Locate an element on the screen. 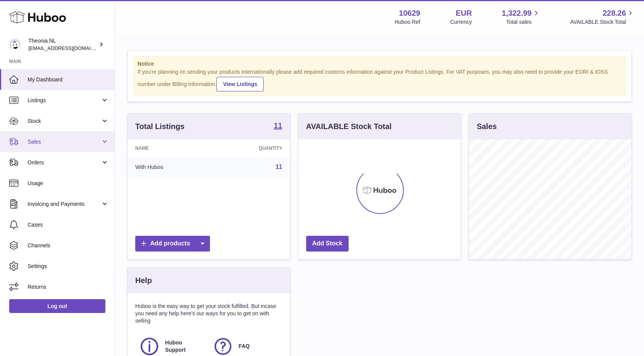  span: Invoicing and Payments is located at coordinates (64, 204).